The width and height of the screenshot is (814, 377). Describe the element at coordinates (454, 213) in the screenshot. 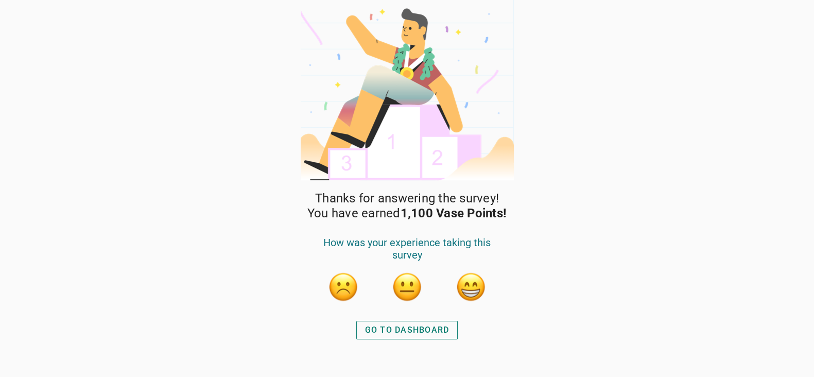

I see `strong: 1,100 Vase Points!` at that location.